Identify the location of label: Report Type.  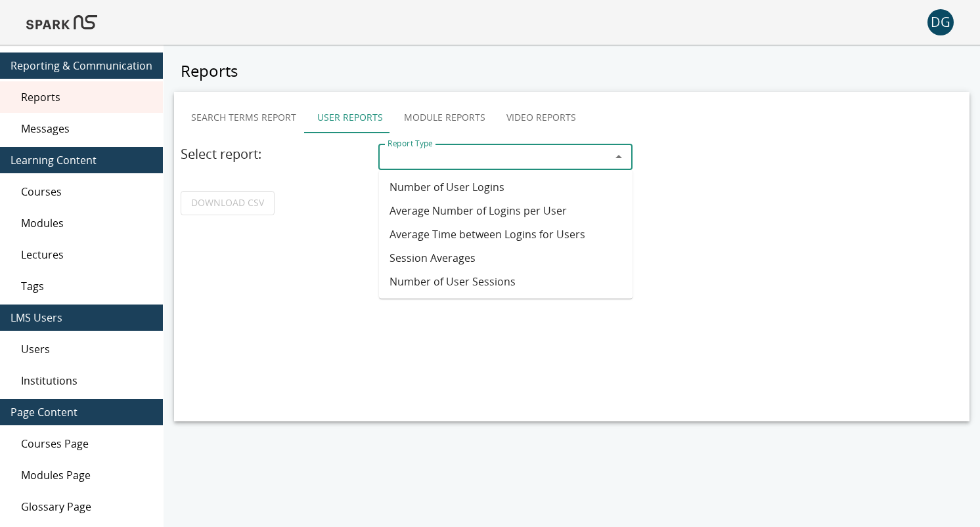
(410, 143).